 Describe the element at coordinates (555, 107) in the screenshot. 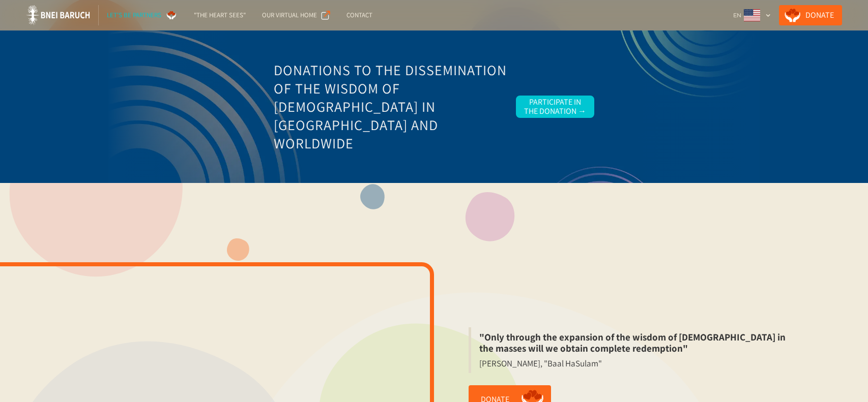

I see `div: Participate in the Donation →` at that location.